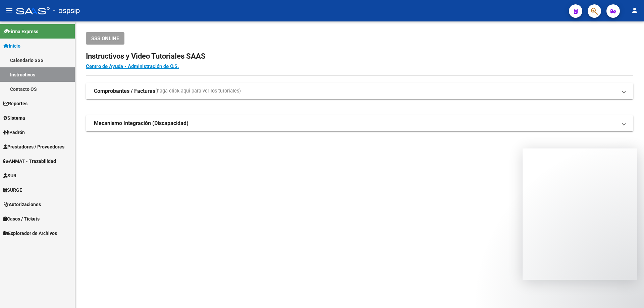 The height and width of the screenshot is (308, 644). Describe the element at coordinates (125, 91) in the screenshot. I see `strong: Comprobantes / Facturas` at that location.